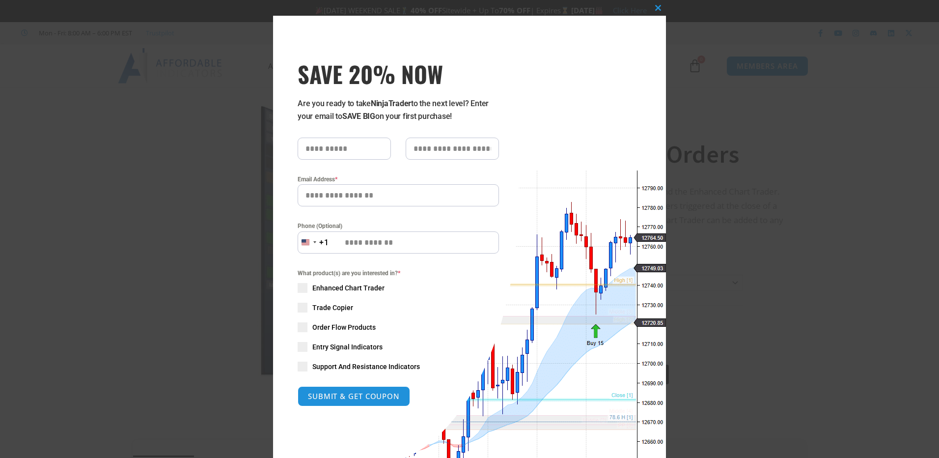 The image size is (939, 458). I want to click on p: Are you ready to take to the next level? Enter your email to on your first purchase!, so click(398, 110).